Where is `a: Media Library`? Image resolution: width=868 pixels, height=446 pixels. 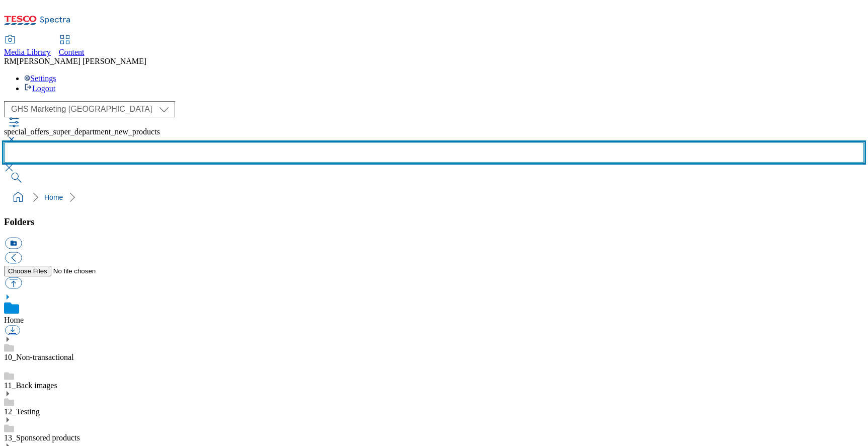 a: Media Library is located at coordinates (27, 46).